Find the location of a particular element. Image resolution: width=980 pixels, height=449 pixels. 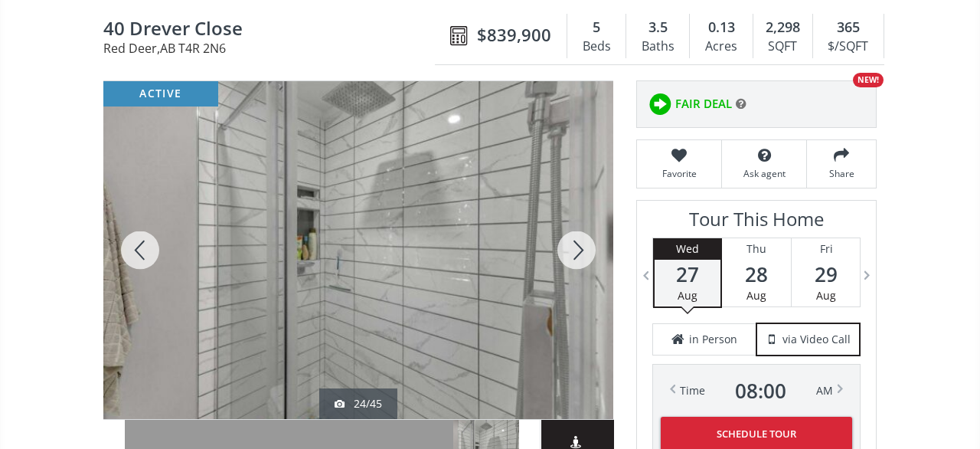

span: Share is located at coordinates (842, 173).